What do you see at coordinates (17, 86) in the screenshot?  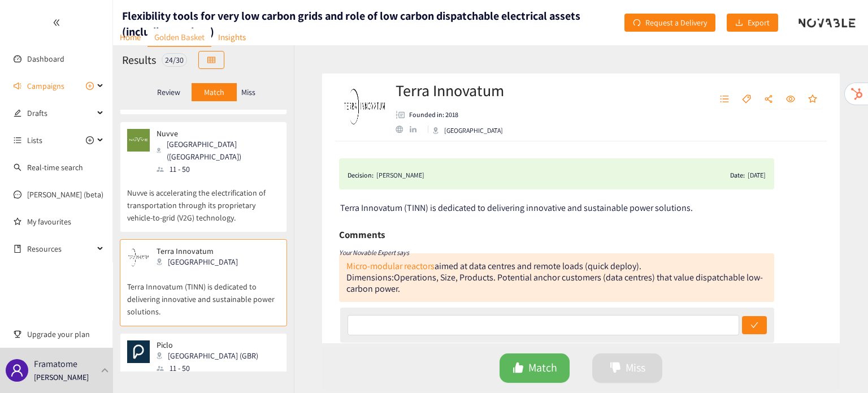 I see `span: sound` at bounding box center [17, 86].